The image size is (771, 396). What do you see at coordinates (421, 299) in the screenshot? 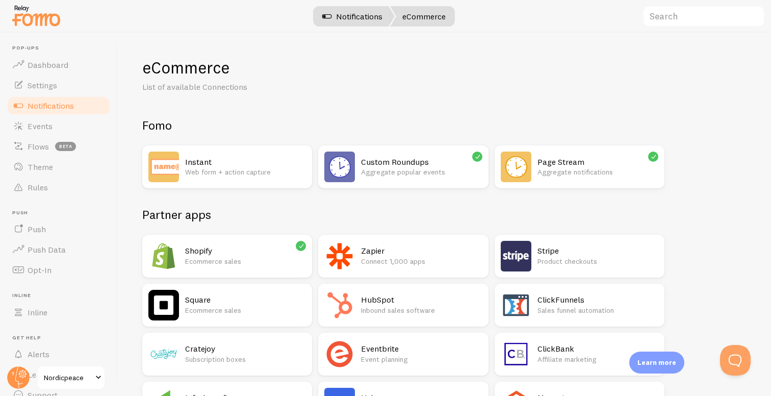
I see `h2: HubSpot` at bounding box center [421, 299].